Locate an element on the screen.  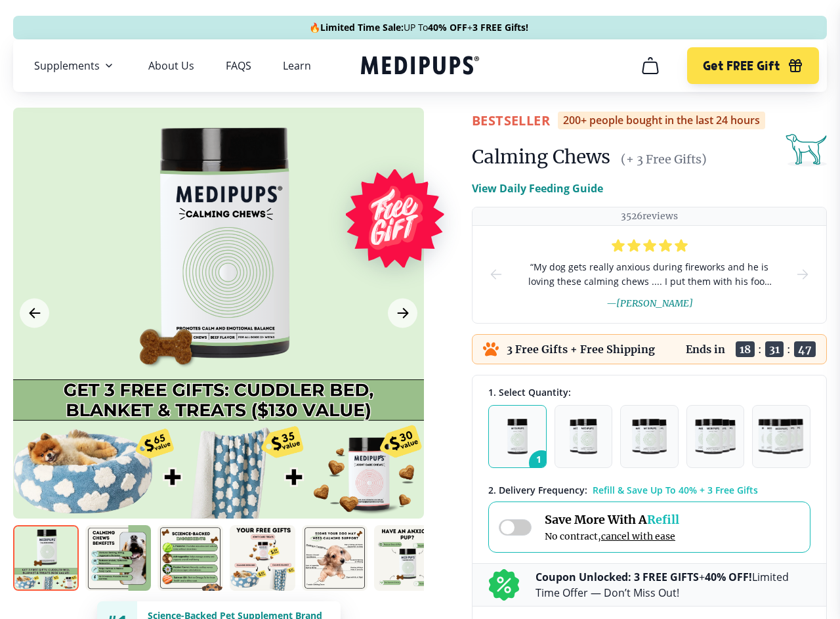
a: About Us is located at coordinates (171, 66).